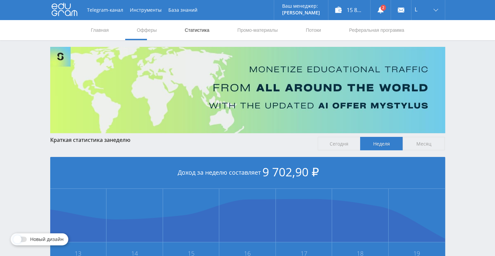 The width and height of the screenshot is (495, 256). I want to click on span: 17, so click(304, 253).